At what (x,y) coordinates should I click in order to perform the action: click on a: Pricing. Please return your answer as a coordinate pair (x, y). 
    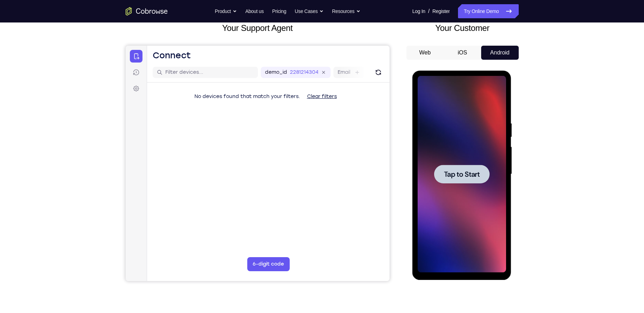
    Looking at the image, I should click on (279, 11).